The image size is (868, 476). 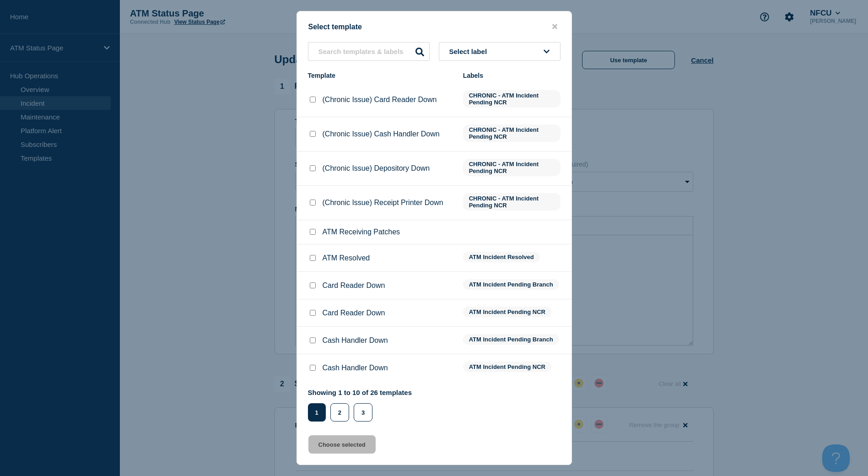 I want to click on p: ATM Resolved, so click(x=347, y=258).